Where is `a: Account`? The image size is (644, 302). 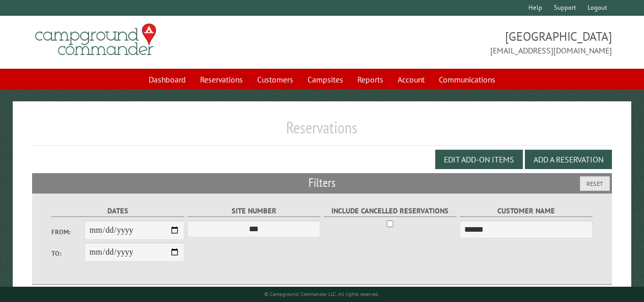
a: Account is located at coordinates (410, 79).